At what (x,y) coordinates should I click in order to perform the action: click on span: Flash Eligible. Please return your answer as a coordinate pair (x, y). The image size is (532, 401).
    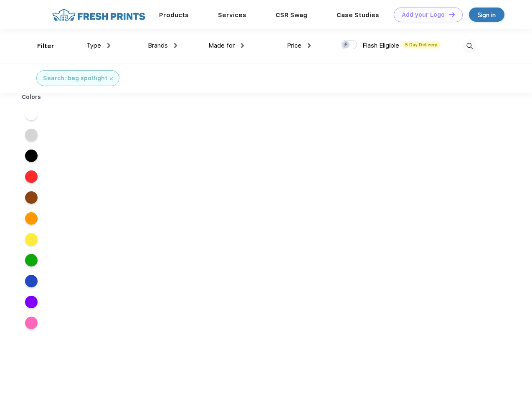
    Looking at the image, I should click on (381, 45).